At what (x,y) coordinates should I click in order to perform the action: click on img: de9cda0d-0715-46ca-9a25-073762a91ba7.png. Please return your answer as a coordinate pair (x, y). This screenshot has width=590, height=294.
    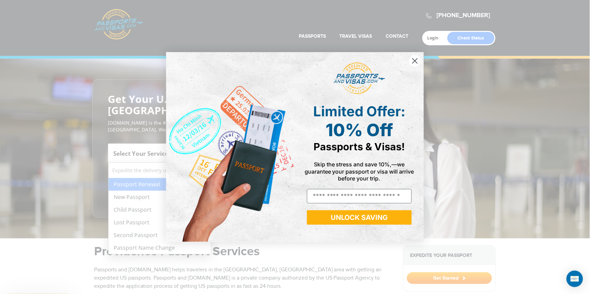
    Looking at the image, I should click on (230, 147).